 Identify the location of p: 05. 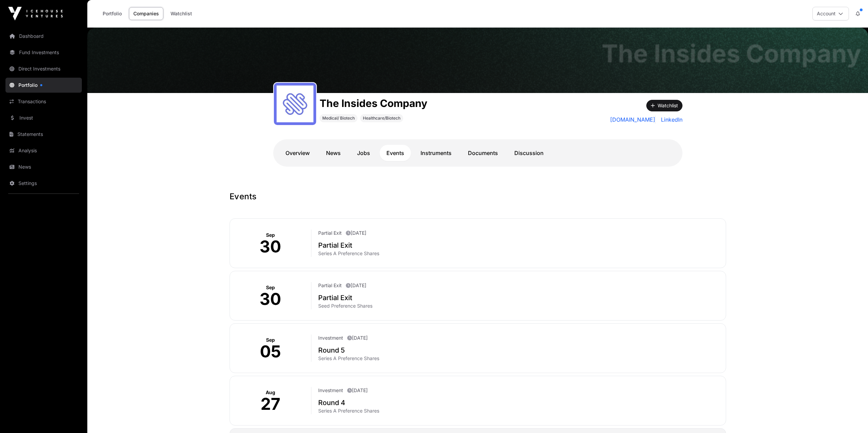
(271, 352).